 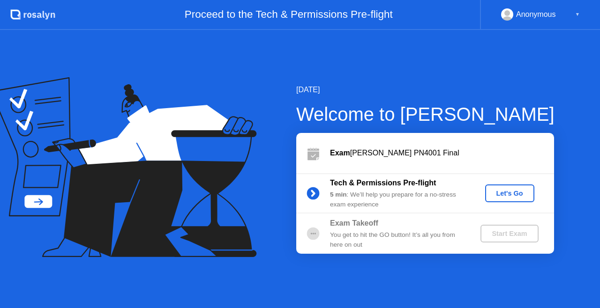 I want to click on div: Anonymous, so click(x=536, y=15).